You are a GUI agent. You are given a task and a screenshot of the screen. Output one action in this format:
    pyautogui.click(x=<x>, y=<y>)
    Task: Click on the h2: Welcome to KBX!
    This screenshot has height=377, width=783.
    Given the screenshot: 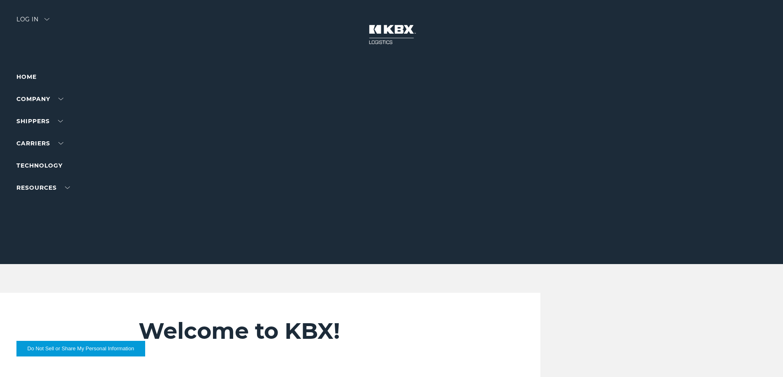 What is the action you would take?
    pyautogui.click(x=314, y=331)
    